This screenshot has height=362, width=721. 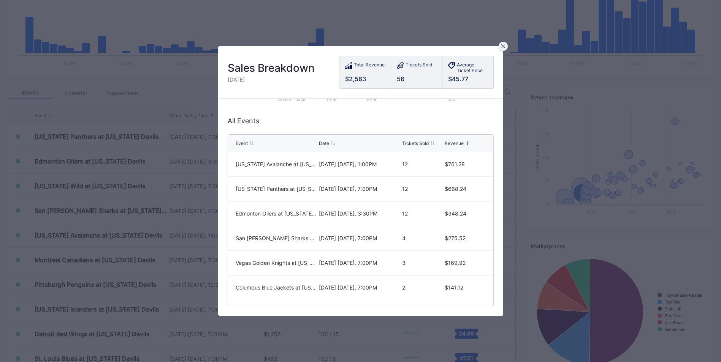 I want to click on div: $761.28, so click(x=465, y=164).